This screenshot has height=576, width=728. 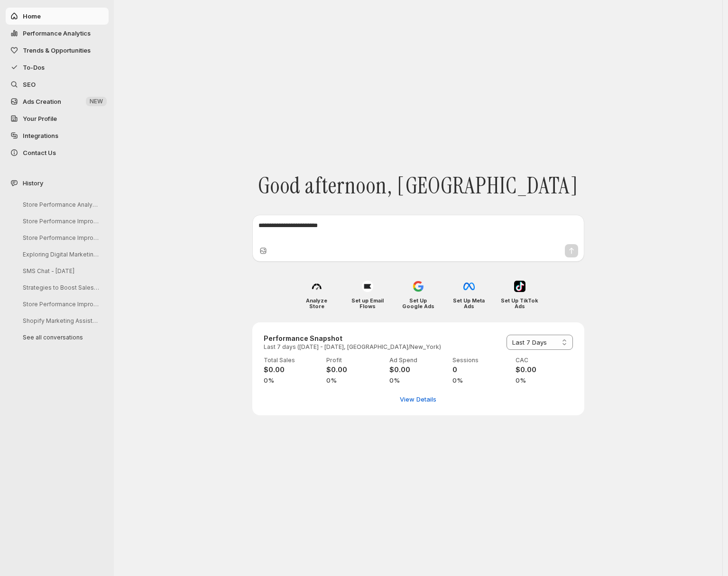 I want to click on span: NEW, so click(x=96, y=101).